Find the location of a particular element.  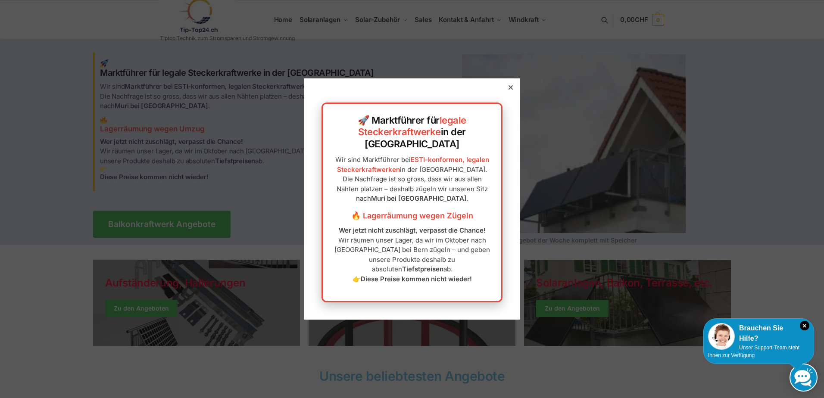

a: legale Steckerkraftwerke is located at coordinates (412, 126).